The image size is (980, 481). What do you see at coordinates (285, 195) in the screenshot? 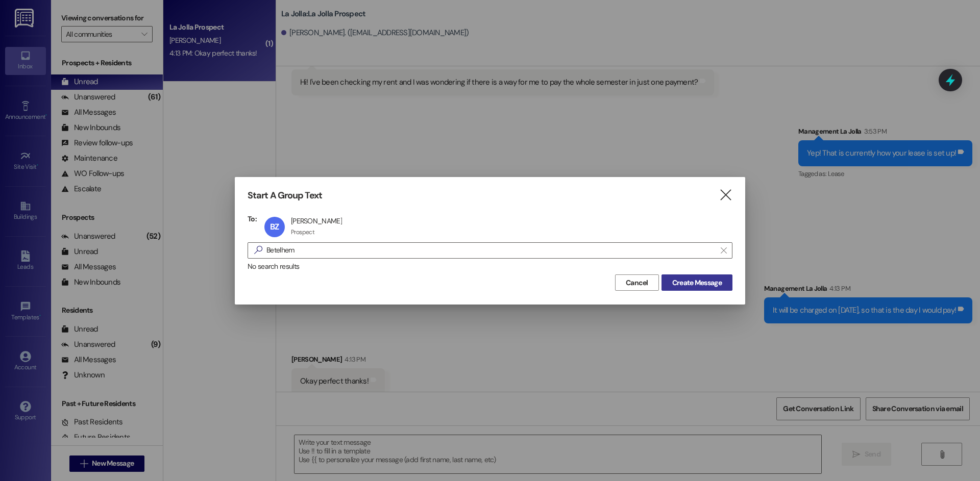
I see `h3: Start A Group Text` at bounding box center [285, 195].